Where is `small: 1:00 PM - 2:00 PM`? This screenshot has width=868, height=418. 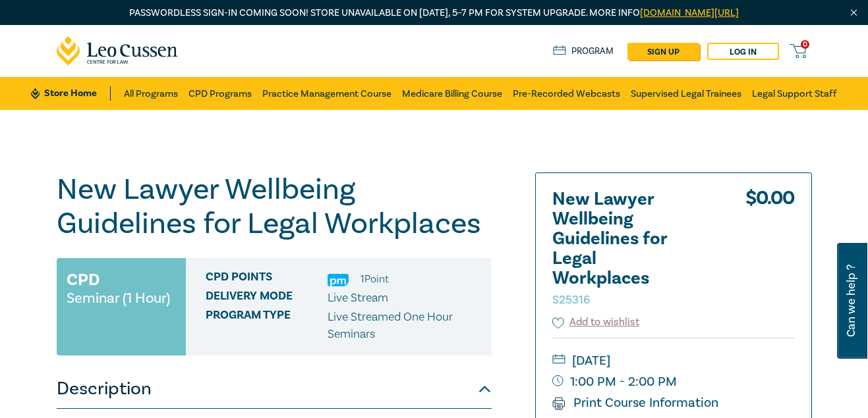 small: 1:00 PM - 2:00 PM is located at coordinates (674, 382).